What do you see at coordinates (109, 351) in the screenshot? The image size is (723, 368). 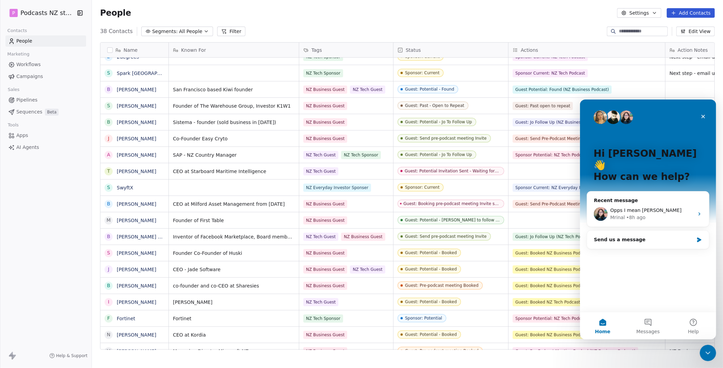 I see `div: V` at bounding box center [109, 351].